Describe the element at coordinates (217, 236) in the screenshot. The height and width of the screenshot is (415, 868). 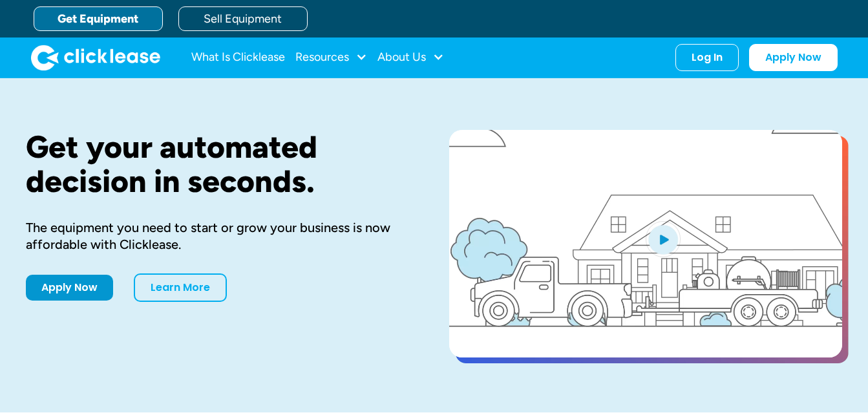
I see `div: The equipment you need to start or grow your business is now affordable with Clicklease.` at that location.